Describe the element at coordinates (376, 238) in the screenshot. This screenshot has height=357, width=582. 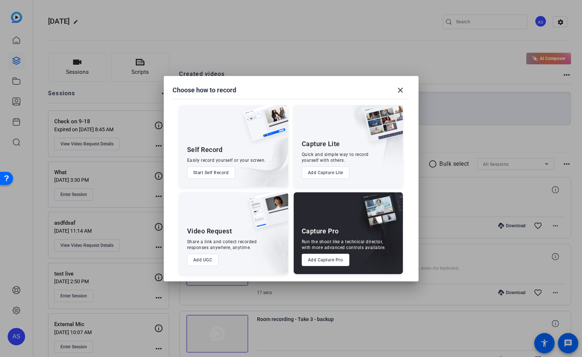
I see `img: embarkstudio-capture-pro.png` at that location.